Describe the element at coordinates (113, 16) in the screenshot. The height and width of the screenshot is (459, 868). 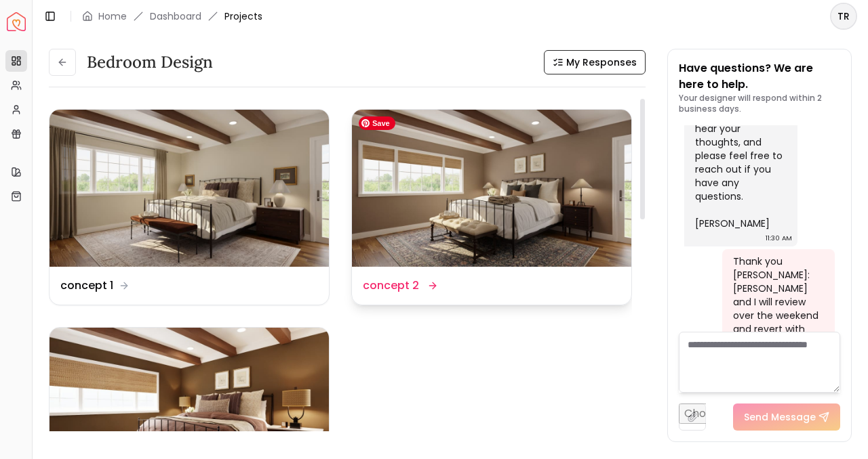
I see `a: Home` at that location.